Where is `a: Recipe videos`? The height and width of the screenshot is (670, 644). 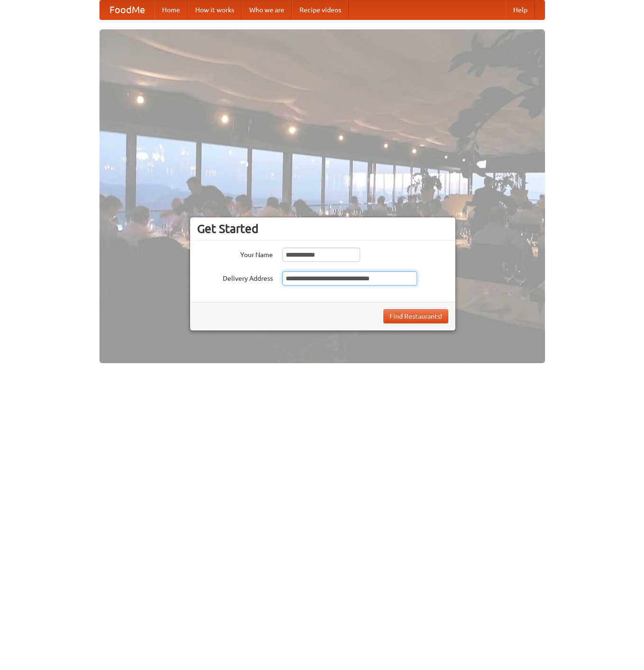
a: Recipe videos is located at coordinates (321, 10).